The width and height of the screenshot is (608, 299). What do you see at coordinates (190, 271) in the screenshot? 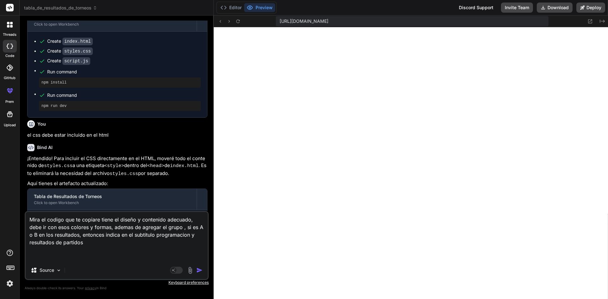
I see `img: attachment` at bounding box center [190, 271].